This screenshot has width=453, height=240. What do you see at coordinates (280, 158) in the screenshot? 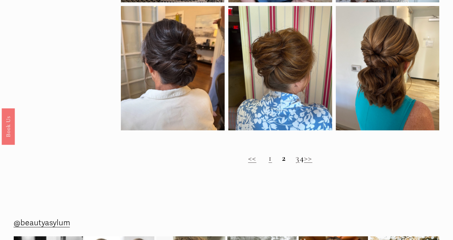
I see `h2: 4` at bounding box center [280, 158].